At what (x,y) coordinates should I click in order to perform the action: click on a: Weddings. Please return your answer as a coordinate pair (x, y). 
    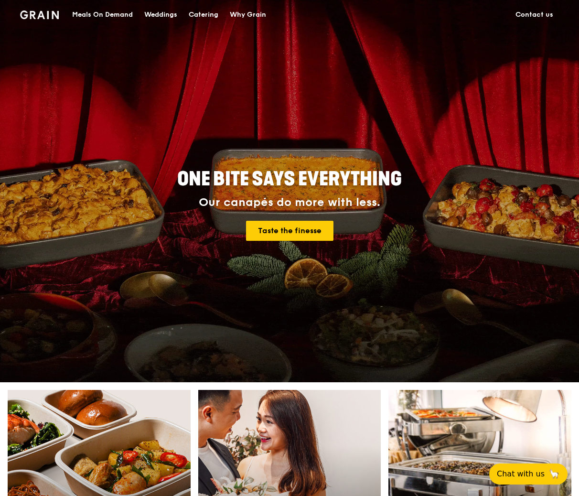
    Looking at the image, I should click on (161, 15).